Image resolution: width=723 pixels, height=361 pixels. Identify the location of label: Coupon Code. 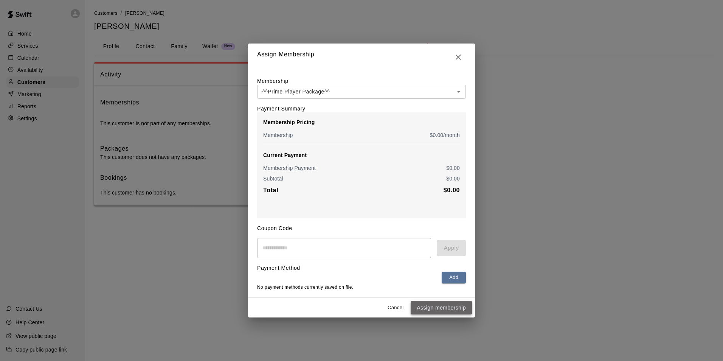
(274, 228).